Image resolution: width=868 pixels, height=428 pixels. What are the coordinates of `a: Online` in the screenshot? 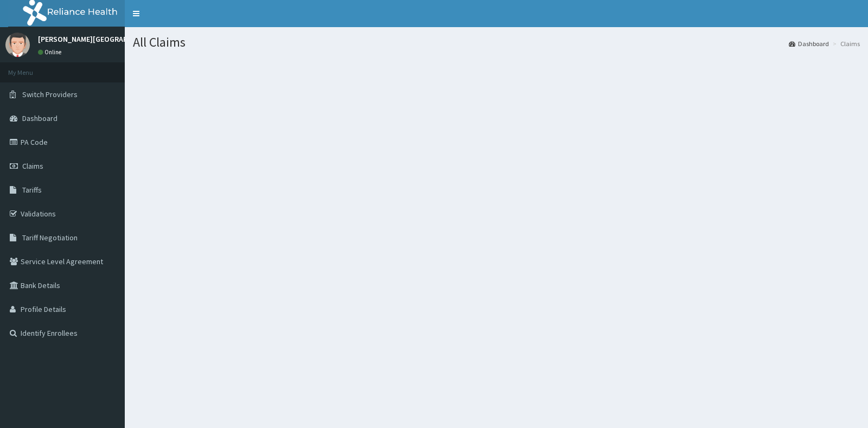 It's located at (51, 52).